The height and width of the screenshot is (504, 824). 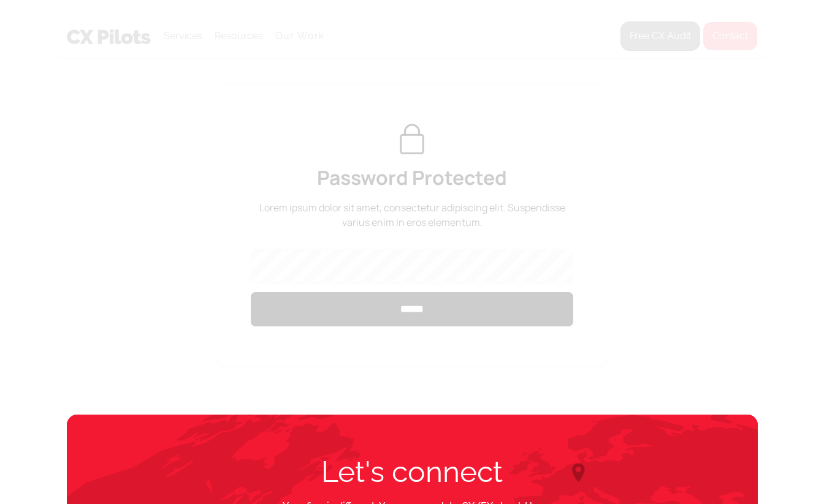 What do you see at coordinates (412, 215) in the screenshot?
I see `p: Lorem ipsum dolor sit amet, consectetur adipiscing elit. Suspendisse varius enim in eros elementum.` at bounding box center [412, 215].